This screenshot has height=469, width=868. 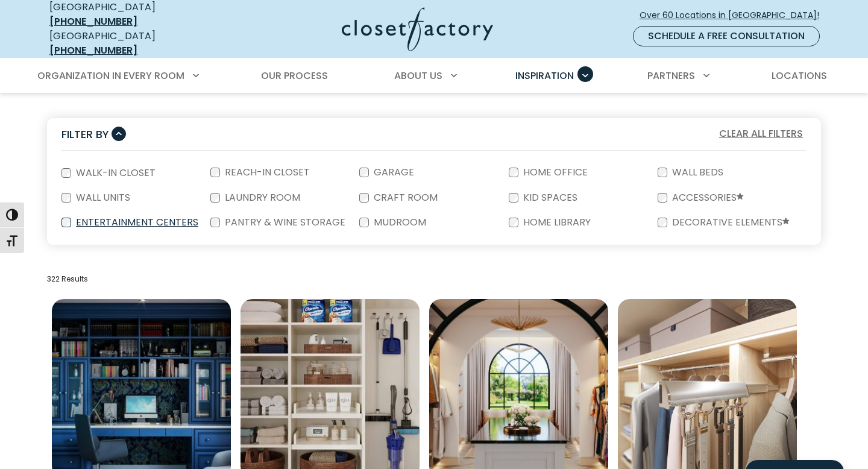 What do you see at coordinates (549, 197) in the screenshot?
I see `label: Kid Spaces` at bounding box center [549, 197].